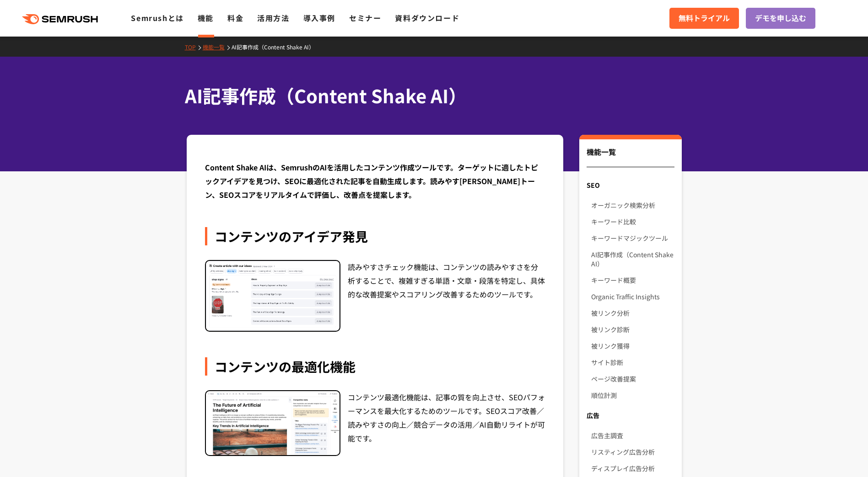 The image size is (868, 477). What do you see at coordinates (630, 415) in the screenshot?
I see `div: 広告` at bounding box center [630, 415].